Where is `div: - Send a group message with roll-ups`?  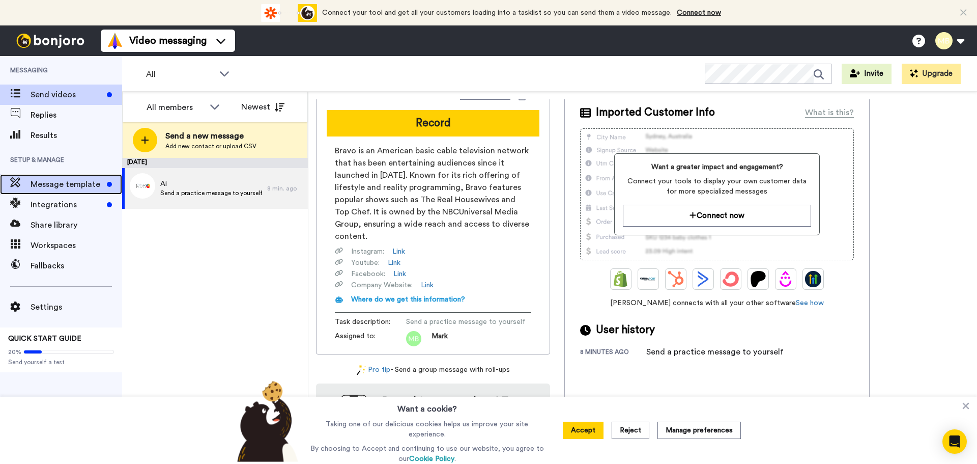 div: - Send a group message with roll-ups is located at coordinates (433, 369).